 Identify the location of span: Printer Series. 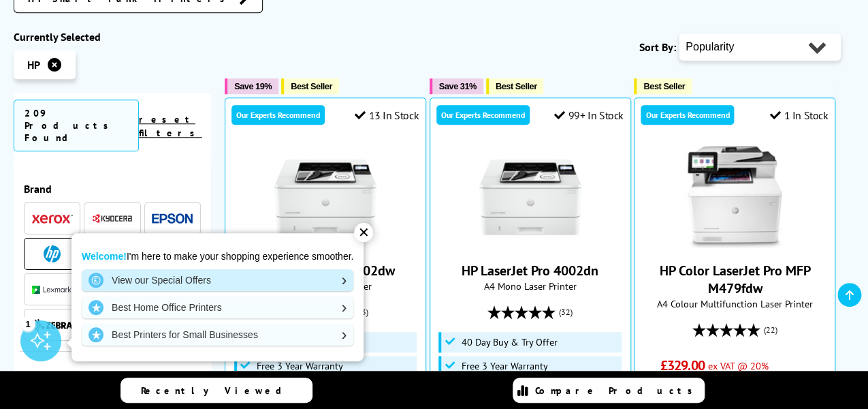
(112, 375).